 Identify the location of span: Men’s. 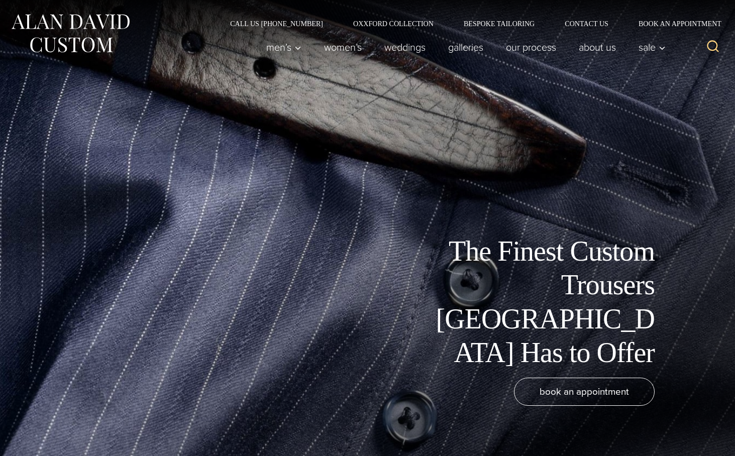
(284, 47).